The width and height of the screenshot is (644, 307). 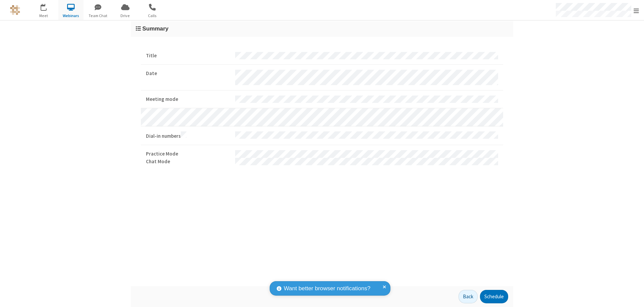 I want to click on strong: Date, so click(x=187, y=74).